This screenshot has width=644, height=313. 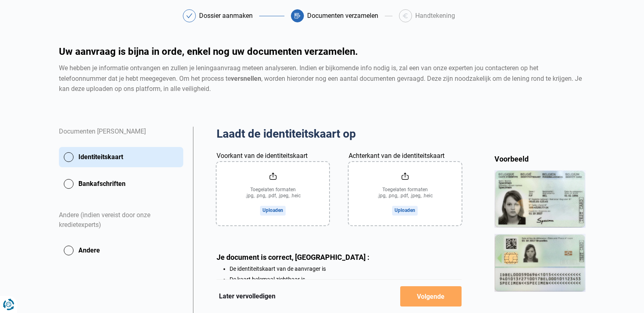 I want to click on label: Voorkant van de identiteitskaart, so click(x=262, y=156).